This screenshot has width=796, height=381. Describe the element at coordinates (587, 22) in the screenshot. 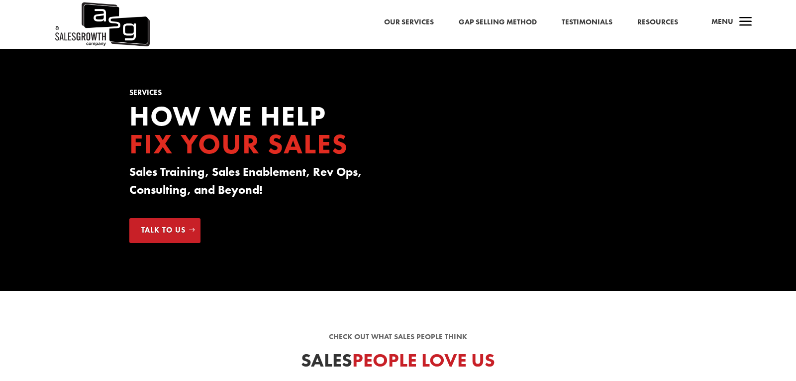

I see `a: Testimonials` at that location.